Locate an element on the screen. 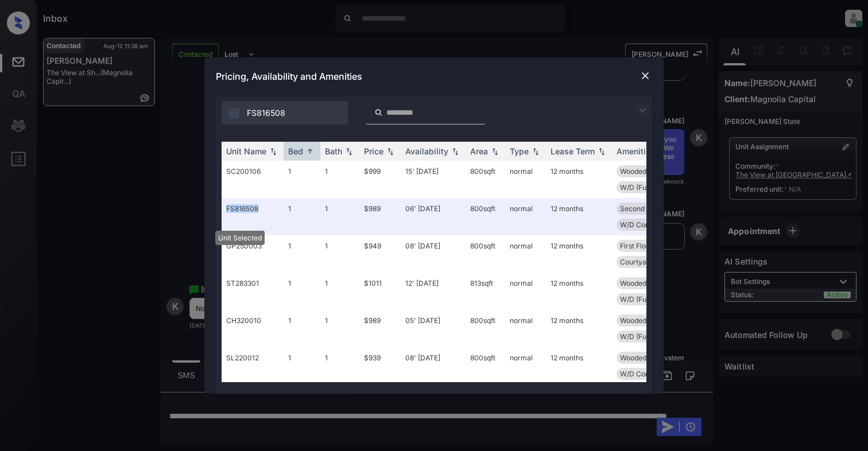 This screenshot has height=451, width=868. div: Unit Name is located at coordinates (246, 151).